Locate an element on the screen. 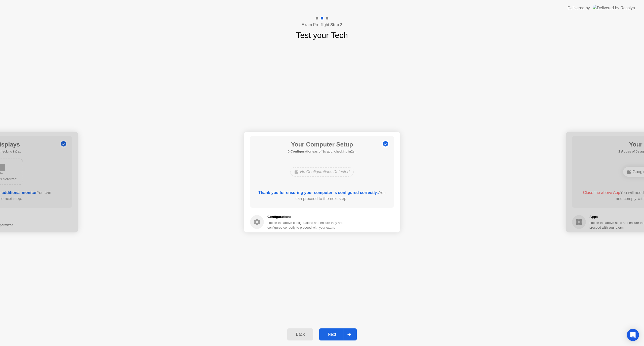 Image resolution: width=644 pixels, height=346 pixels. h1: Test your Tech is located at coordinates (322, 35).